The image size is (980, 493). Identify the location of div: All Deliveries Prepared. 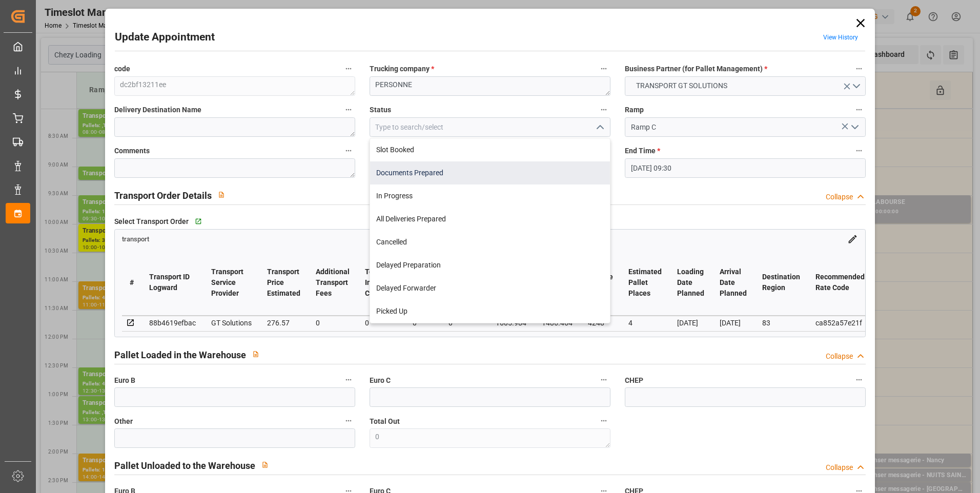
(490, 219).